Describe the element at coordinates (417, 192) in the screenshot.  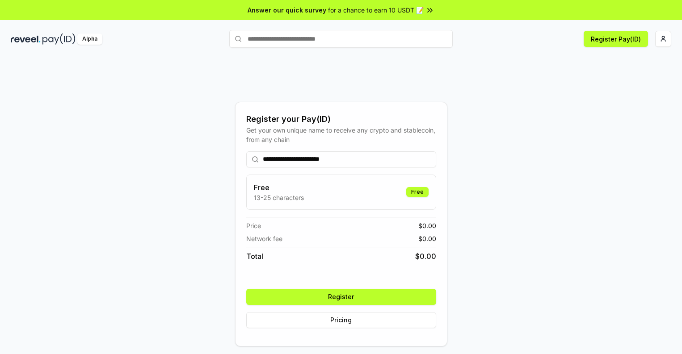
I see `div: Free` at that location.